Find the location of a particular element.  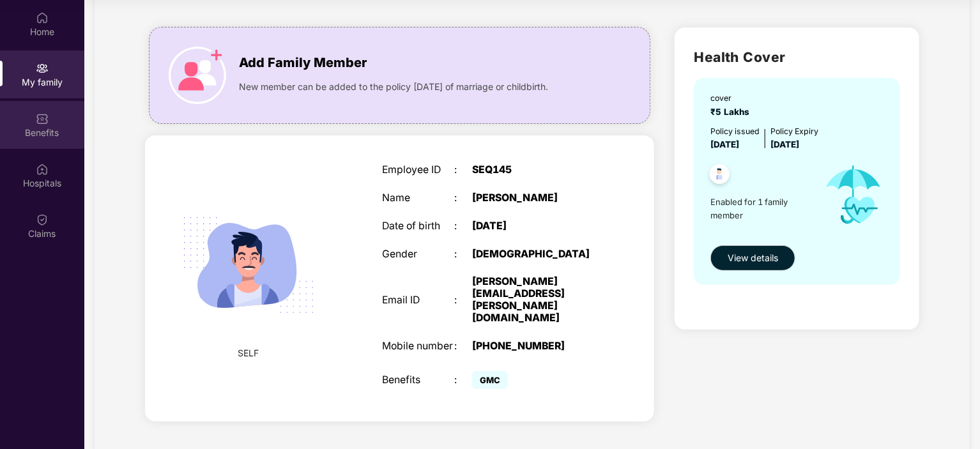

div: Email ID is located at coordinates (418, 300).